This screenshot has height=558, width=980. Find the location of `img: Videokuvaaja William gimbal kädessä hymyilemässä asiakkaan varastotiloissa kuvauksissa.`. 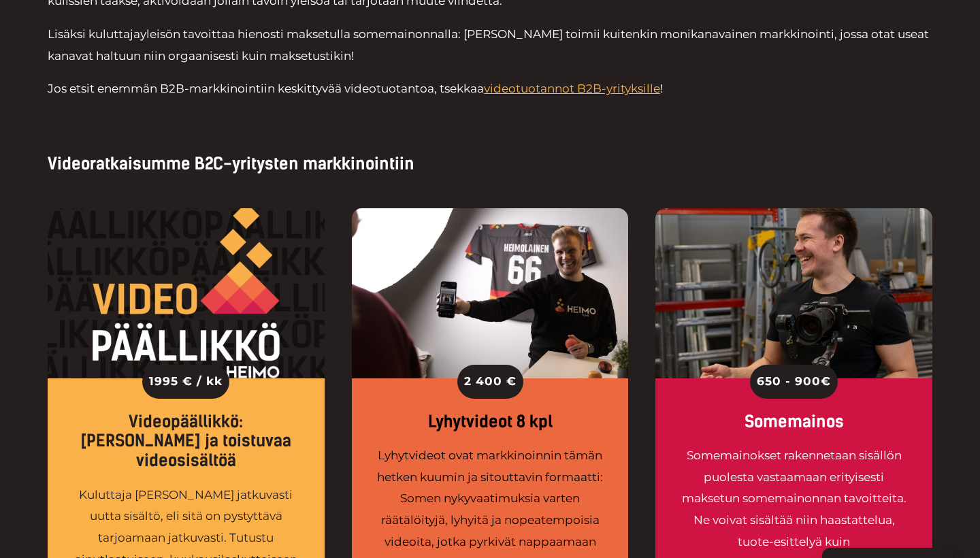

img: Videokuvaaja William gimbal kädessä hymyilemässä asiakkaan varastotiloissa kuvauksissa. is located at coordinates (793, 293).